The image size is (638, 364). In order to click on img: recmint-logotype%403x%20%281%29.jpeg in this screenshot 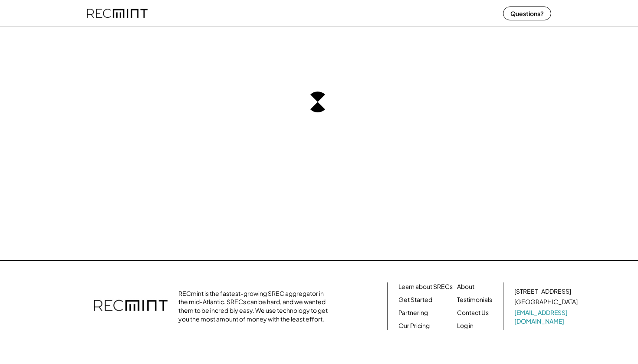, I will do `click(117, 13)`.